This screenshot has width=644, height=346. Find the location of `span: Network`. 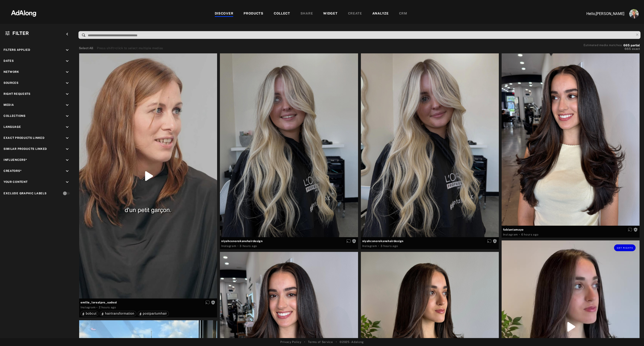

span: Network is located at coordinates (12, 72).